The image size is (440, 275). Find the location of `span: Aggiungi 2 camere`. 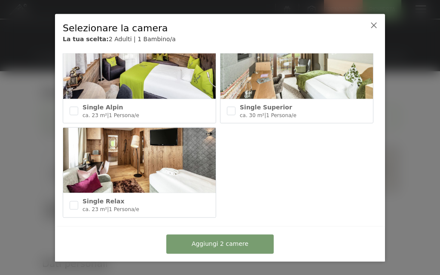

span: Aggiungi 2 camere is located at coordinates (220, 244).